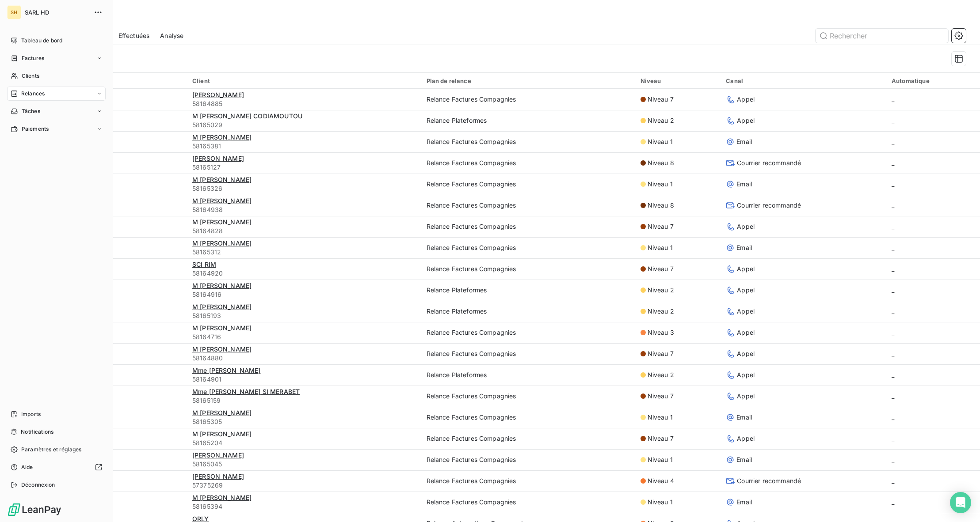  I want to click on span: Imports, so click(31, 414).